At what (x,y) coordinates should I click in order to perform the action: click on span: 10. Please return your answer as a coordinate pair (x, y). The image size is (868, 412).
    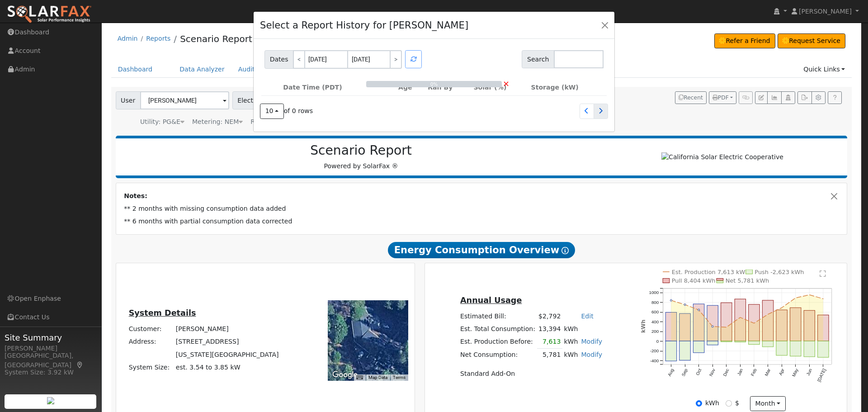
    Looking at the image, I should click on (269, 111).